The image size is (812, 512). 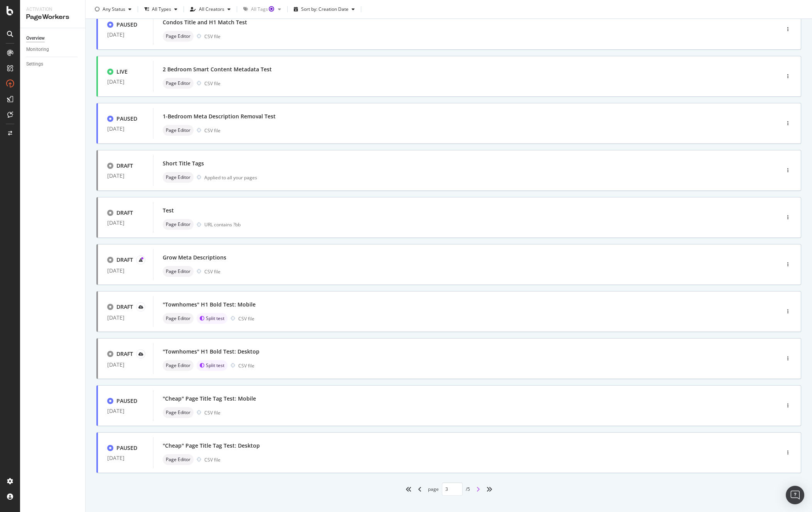 I want to click on div: Settings, so click(x=34, y=64).